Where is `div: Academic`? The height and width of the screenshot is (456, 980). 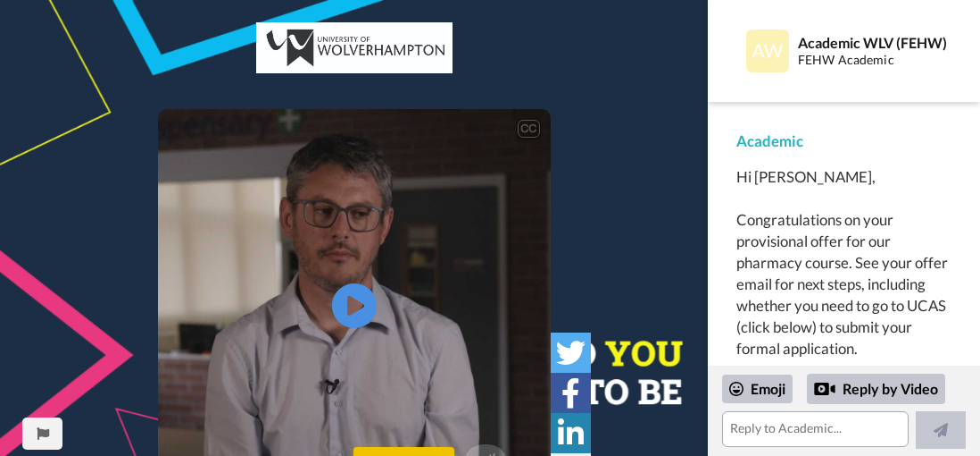
div: Academic is located at coordinates (844, 142).